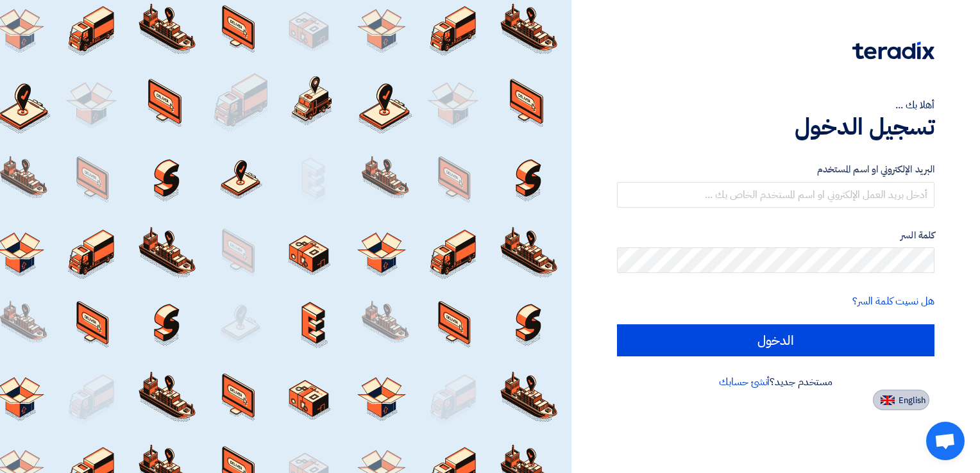  I want to click on label: كلمة السر, so click(775, 235).